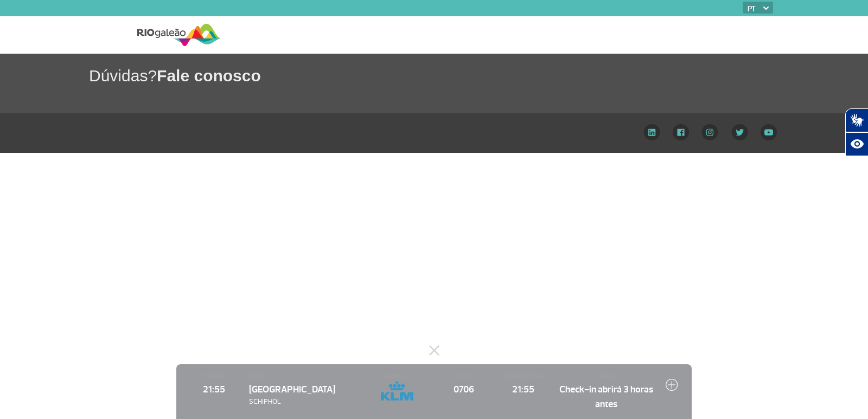 The image size is (868, 419). Describe the element at coordinates (405, 376) in the screenshot. I see `span: CIA AÉREA` at that location.